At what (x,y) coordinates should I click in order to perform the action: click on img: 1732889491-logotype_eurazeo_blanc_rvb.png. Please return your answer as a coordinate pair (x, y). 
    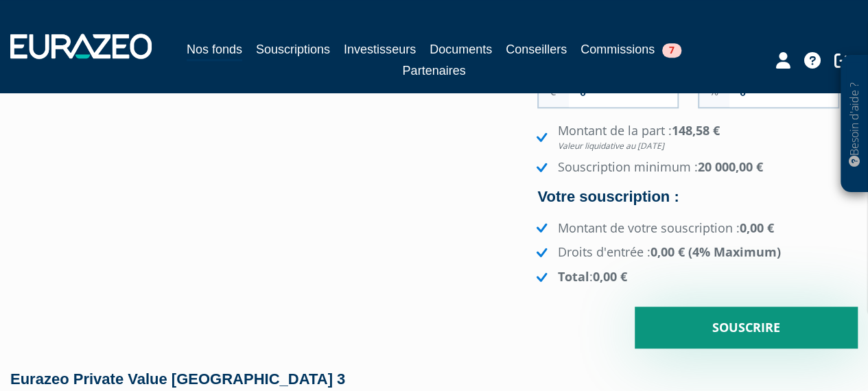
    Looking at the image, I should click on (81, 46).